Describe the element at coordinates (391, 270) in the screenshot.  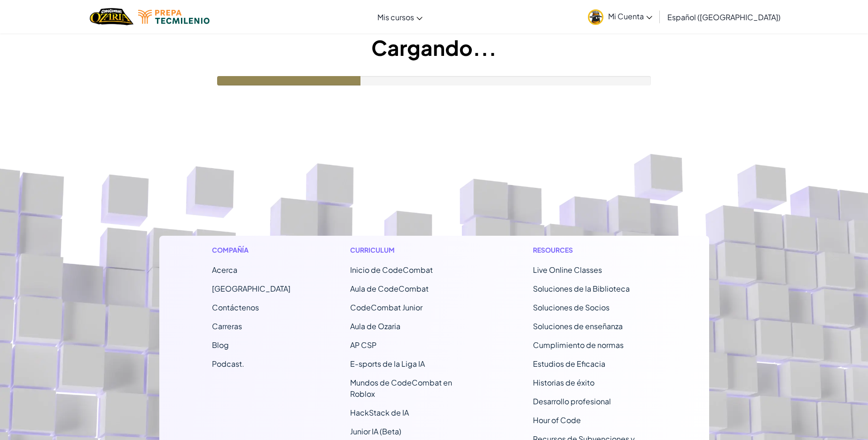
I see `span: Inicio de CodeCombat` at that location.